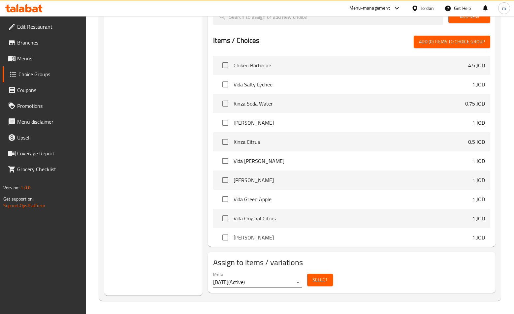 The width and height of the screenshot is (514, 314). Describe the element at coordinates (49, 106) in the screenshot. I see `span: Promotions` at that location.